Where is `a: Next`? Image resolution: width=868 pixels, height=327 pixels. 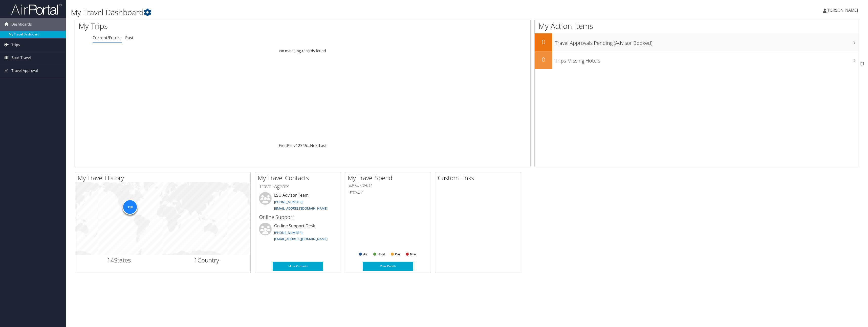
a: Next is located at coordinates (314, 145).